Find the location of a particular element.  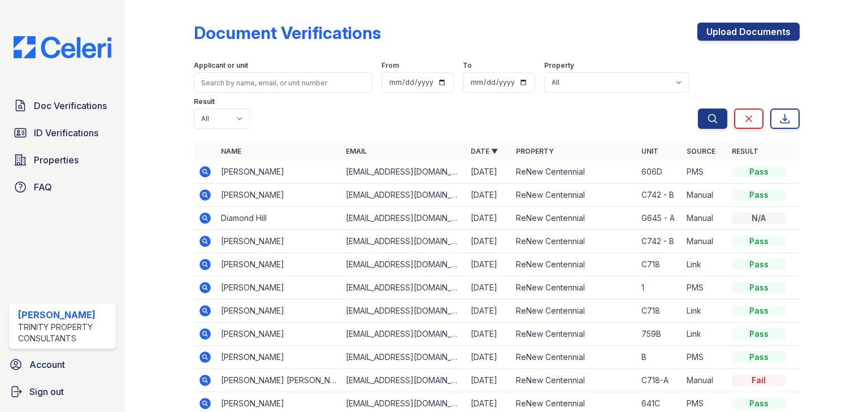

img: CE_Logo_Blue-a8612792a0a2168367f1c8372b55b34899dd931a85d93a1a3d3e32e68fde9ad4.png is located at coordinates (62, 47).